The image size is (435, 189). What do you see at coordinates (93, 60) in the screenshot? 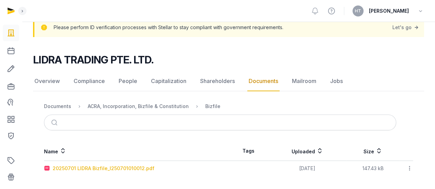
I see `h2: LIDRA TRADING PTE. LTD.` at bounding box center [93, 60].